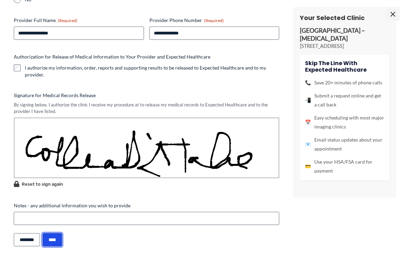 This screenshot has width=410, height=259. What do you see at coordinates (146, 95) in the screenshot?
I see `label: Signature for Medical Records Release` at bounding box center [146, 95].